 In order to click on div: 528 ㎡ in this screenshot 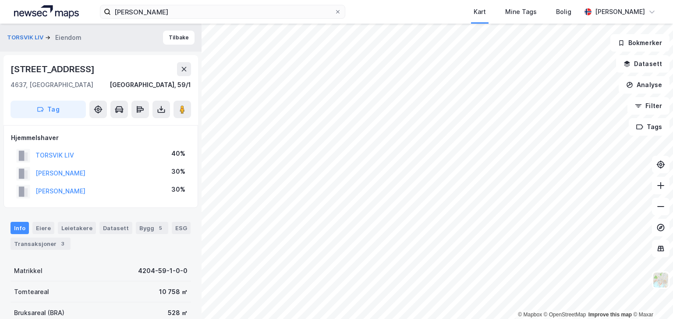, I will do `click(177, 313)`.